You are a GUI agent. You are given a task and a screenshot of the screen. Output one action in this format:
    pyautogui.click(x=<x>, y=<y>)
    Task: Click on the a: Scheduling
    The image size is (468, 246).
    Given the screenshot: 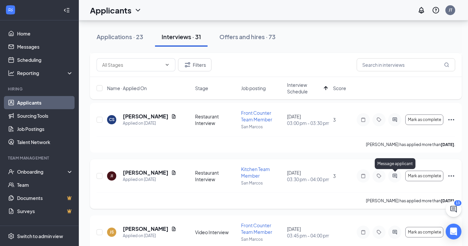 What is the action you would take?
    pyautogui.click(x=45, y=60)
    